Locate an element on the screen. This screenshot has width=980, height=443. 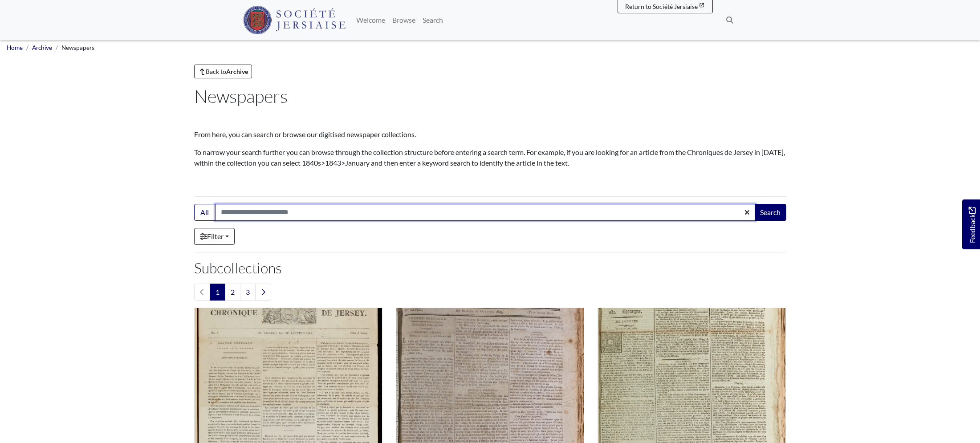
a: Goto page 2 is located at coordinates (233, 292).